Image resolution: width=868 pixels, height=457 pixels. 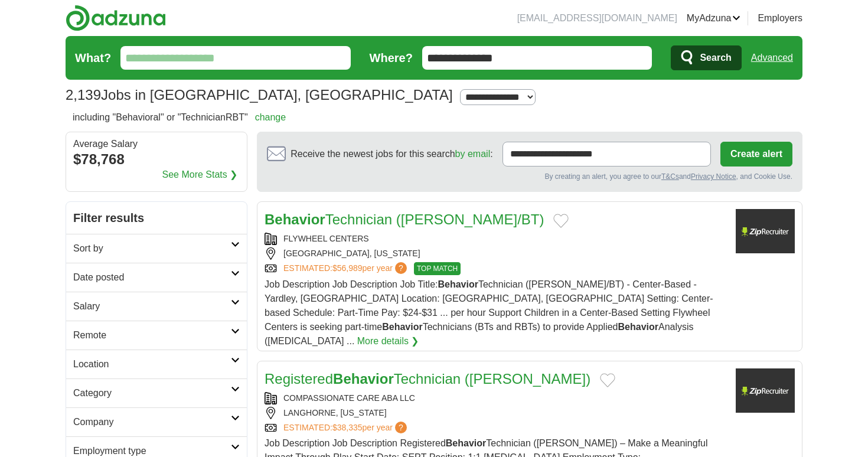 What do you see at coordinates (473, 153) in the screenshot?
I see `a: by email` at bounding box center [473, 153].